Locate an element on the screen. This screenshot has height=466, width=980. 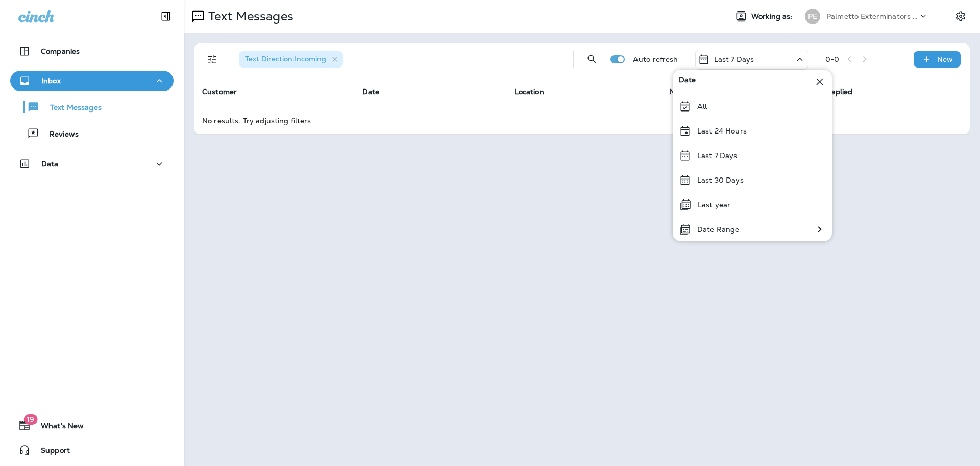
div: Text Direction:Incoming is located at coordinates (291, 59).